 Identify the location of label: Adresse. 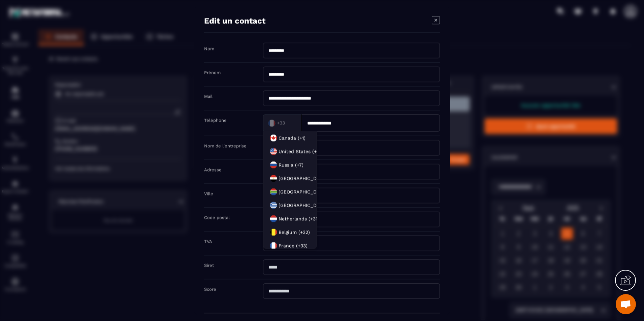
(213, 169).